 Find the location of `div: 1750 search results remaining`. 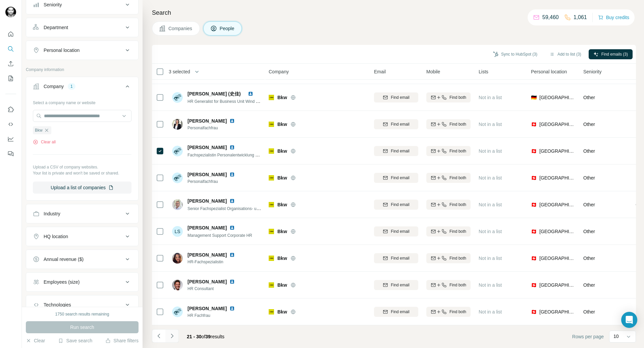

div: 1750 search results remaining is located at coordinates (82, 314).